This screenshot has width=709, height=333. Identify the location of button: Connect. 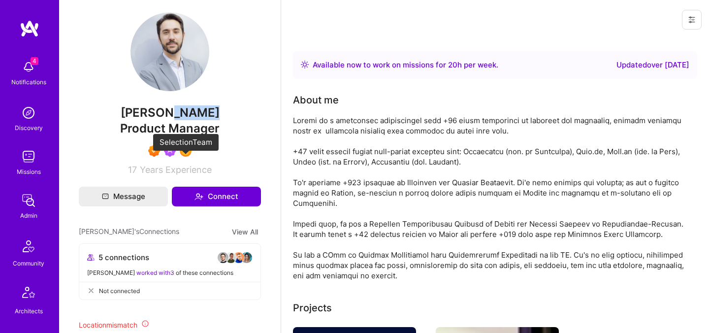
(216, 196).